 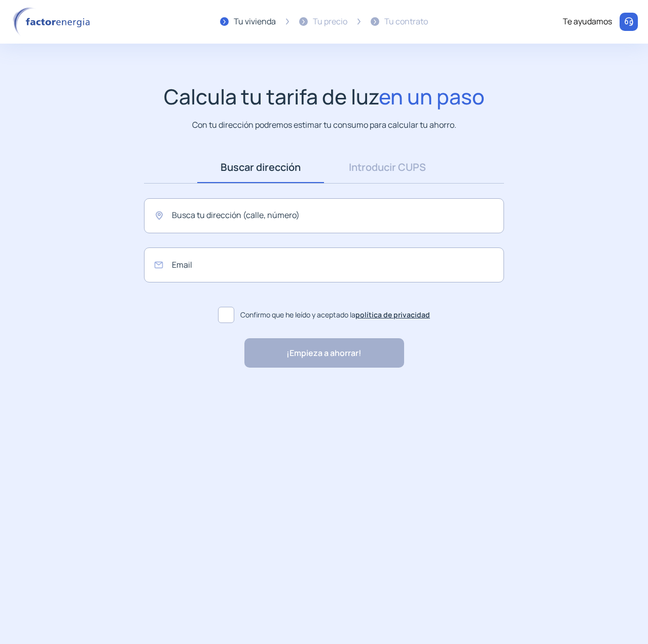 What do you see at coordinates (254, 22) in the screenshot?
I see `div: Tu vivienda` at bounding box center [254, 22].